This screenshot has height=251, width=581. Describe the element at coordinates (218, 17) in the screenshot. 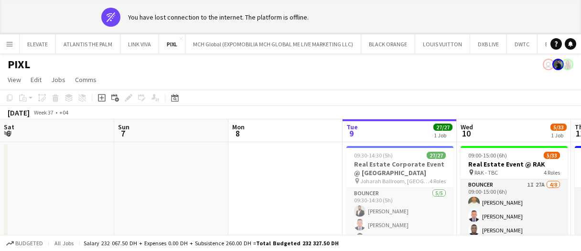

I see `div: You have lost connection to the internet. The platform is offline.` at that location.